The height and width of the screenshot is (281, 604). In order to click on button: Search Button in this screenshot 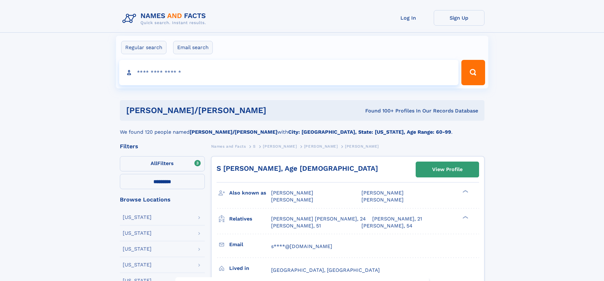, I will do `click(473, 73)`.